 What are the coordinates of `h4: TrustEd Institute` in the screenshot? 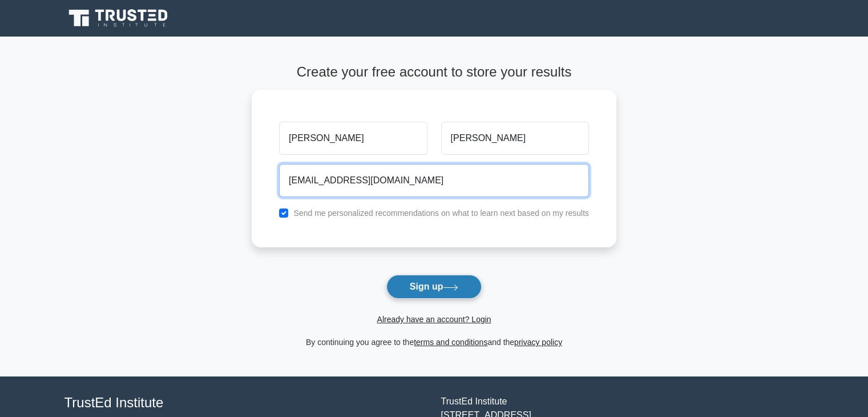 It's located at (246, 403).